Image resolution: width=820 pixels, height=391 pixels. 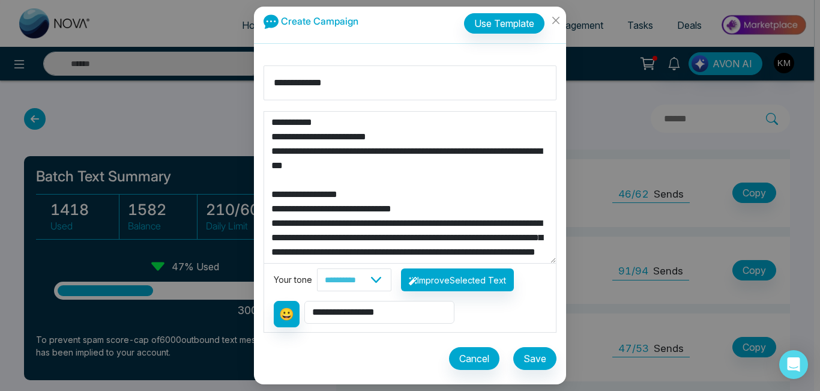 I want to click on button: Use Template, so click(x=504, y=23).